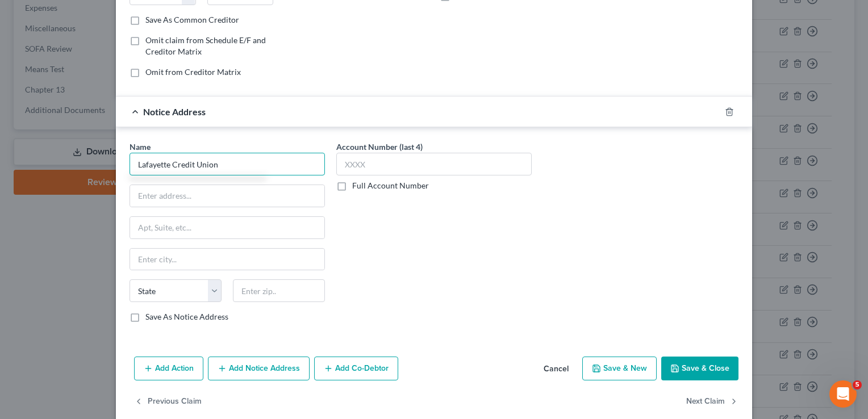 The image size is (868, 419). What do you see at coordinates (174, 111) in the screenshot?
I see `span: Notice Address` at bounding box center [174, 111].